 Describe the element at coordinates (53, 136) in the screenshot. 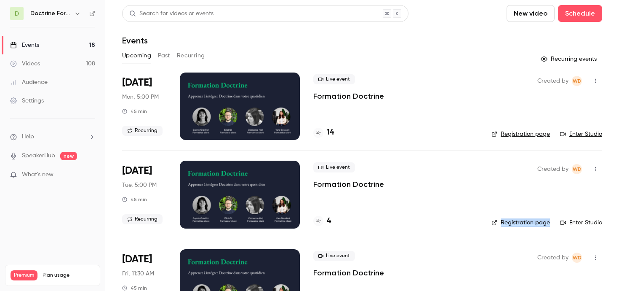

I see `li: help-dropdown-opener` at that location.